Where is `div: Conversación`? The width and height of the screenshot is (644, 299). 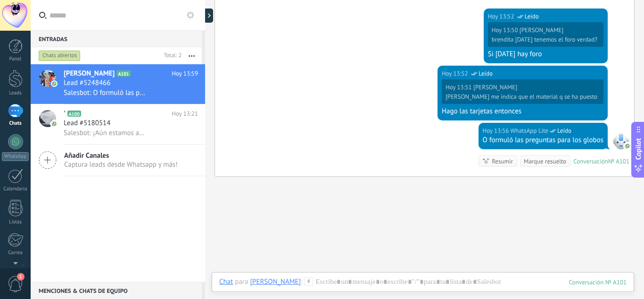
div: Conversación is located at coordinates (591, 161).